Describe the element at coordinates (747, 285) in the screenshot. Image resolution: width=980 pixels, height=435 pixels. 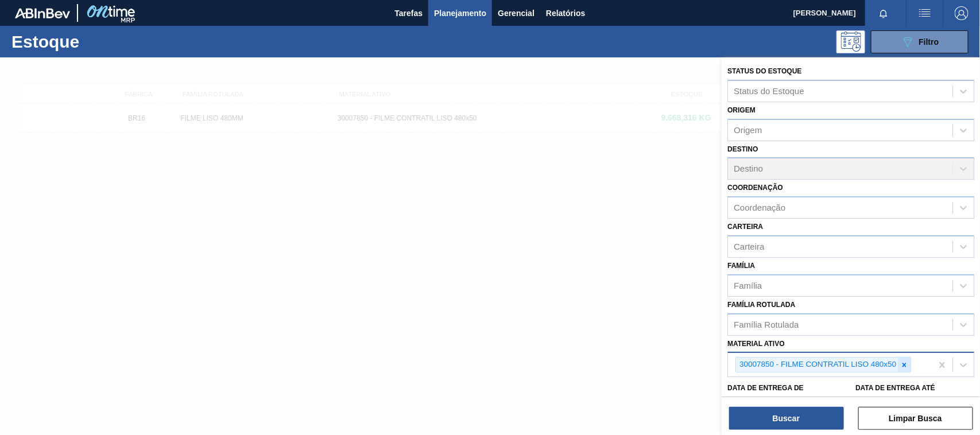
I see `div: Família` at that location.